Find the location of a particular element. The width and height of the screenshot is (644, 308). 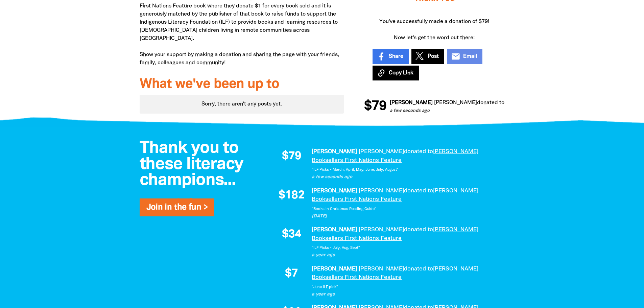

i: email is located at coordinates (456, 57).